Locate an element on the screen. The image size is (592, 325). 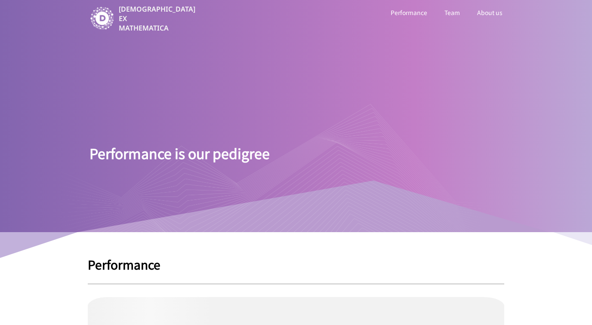
a: About us is located at coordinates (490, 12).